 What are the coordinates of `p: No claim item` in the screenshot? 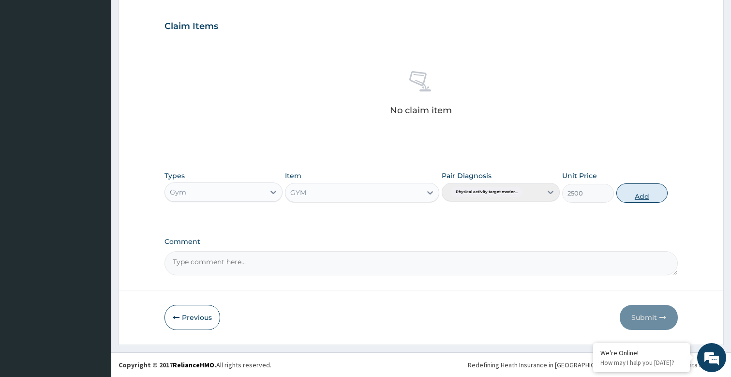 It's located at (421, 110).